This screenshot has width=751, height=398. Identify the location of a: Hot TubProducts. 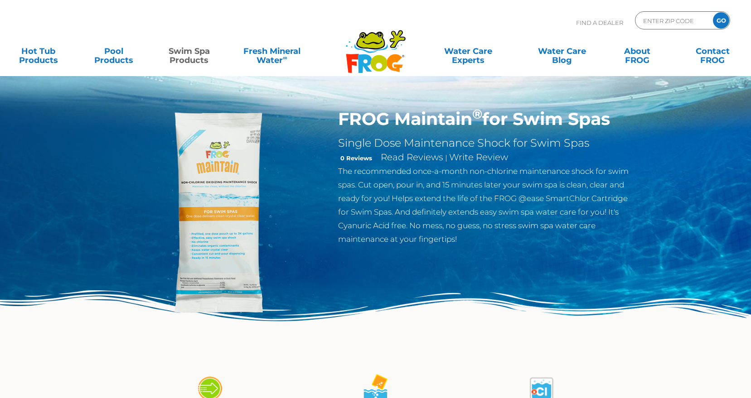
(38, 51).